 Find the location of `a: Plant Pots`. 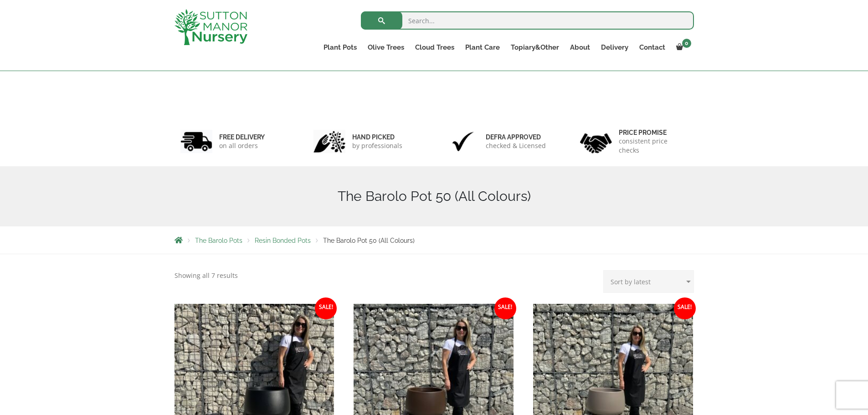

a: Plant Pots is located at coordinates (340, 48).